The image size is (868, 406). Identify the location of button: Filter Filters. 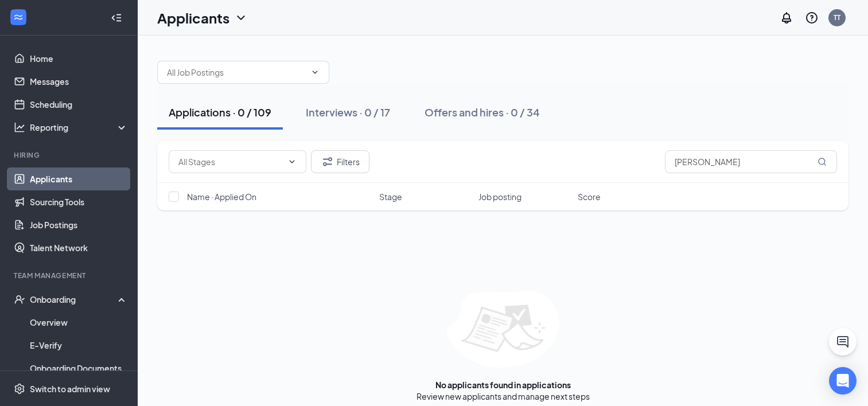
(340, 162).